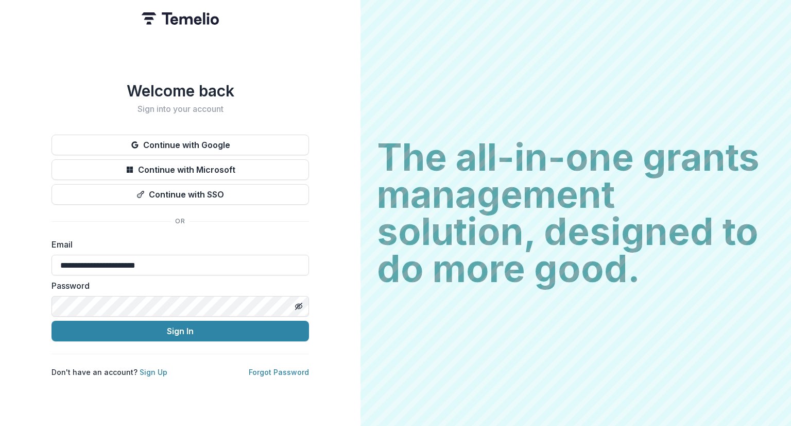 The image size is (791, 426). I want to click on button: Sign In, so click(180, 331).